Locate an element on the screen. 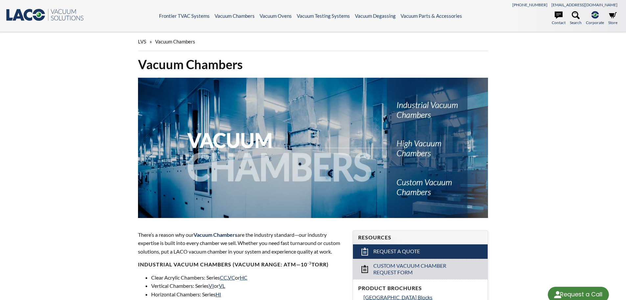 This screenshot has width=626, height=300. span: Corporate is located at coordinates (595, 22).